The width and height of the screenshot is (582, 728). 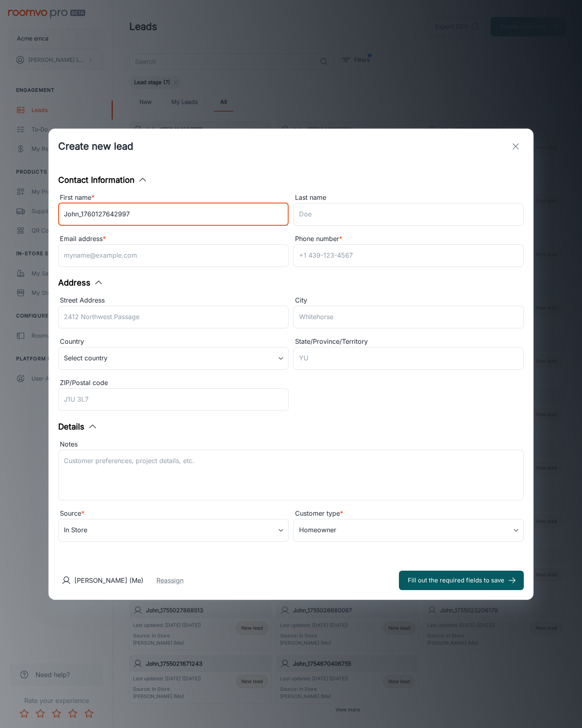 I want to click on input: YU, so click(x=409, y=358).